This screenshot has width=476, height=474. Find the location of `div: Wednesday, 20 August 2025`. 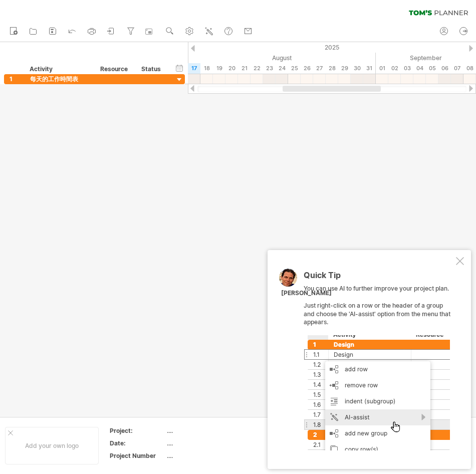

div: Wednesday, 20 August 2025 is located at coordinates (231, 68).